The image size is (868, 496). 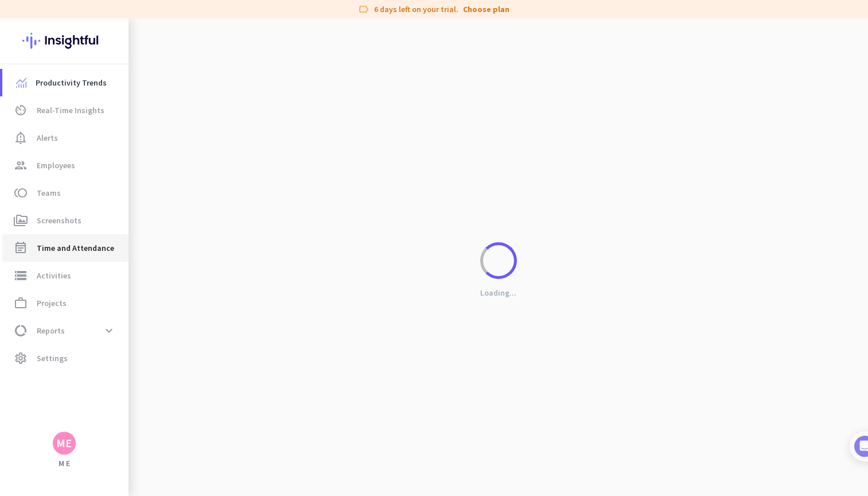 What do you see at coordinates (115, 340) in the screenshot?
I see `div: 2Initial tracking settings and how to edit them` at bounding box center [115, 340].